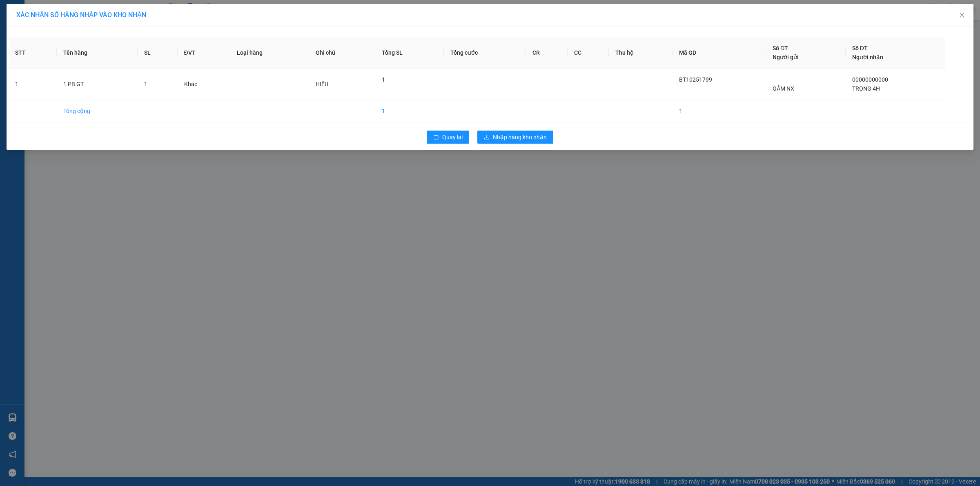 The image size is (980, 486). I want to click on span: GẤM NX, so click(784, 89).